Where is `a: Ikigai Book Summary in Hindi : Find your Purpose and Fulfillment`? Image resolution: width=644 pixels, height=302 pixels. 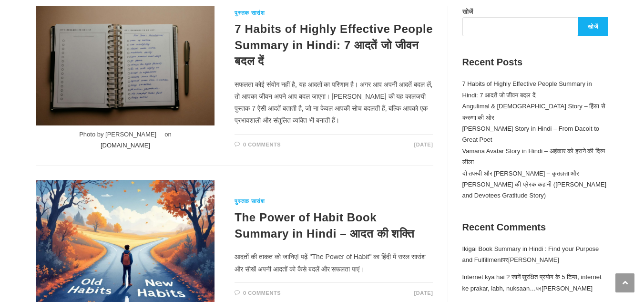
a: Ikigai Book Summary in Hindi : Find your Purpose and Fulfillment is located at coordinates (531, 254).